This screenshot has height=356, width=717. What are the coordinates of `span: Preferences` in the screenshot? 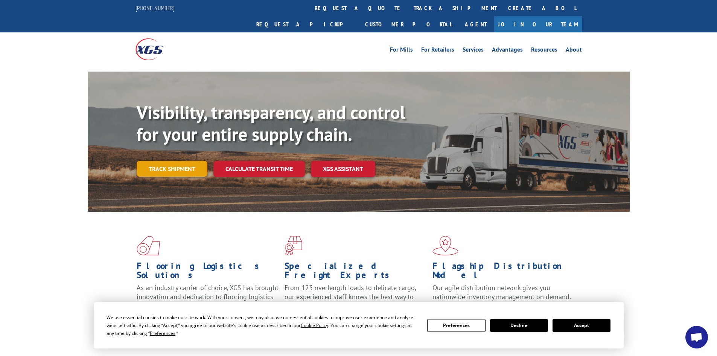 It's located at (163, 333).